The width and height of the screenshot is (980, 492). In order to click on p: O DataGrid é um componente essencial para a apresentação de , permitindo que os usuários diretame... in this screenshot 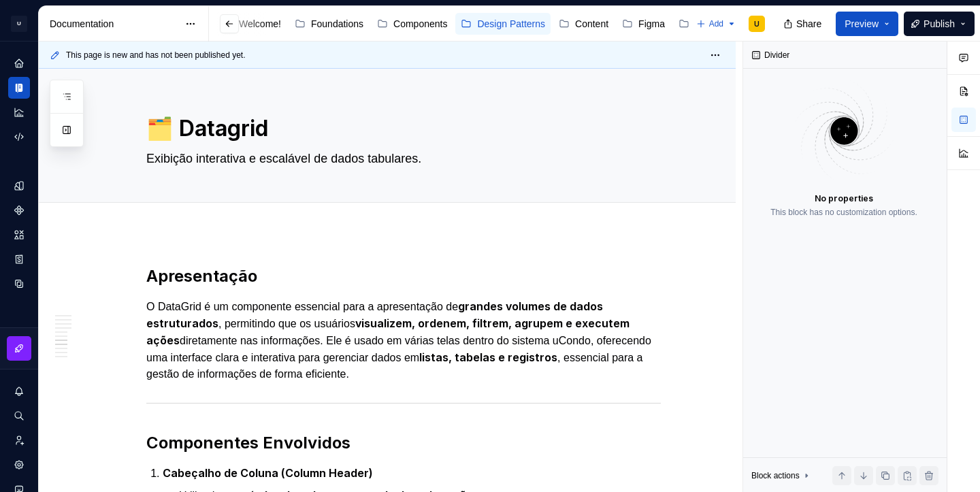, I will do `click(404, 340)`.